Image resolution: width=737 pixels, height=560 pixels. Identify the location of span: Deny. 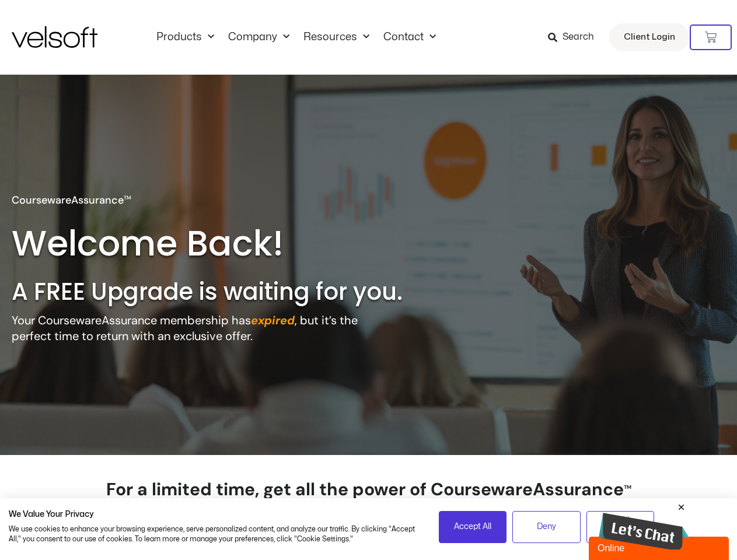
(546, 527).